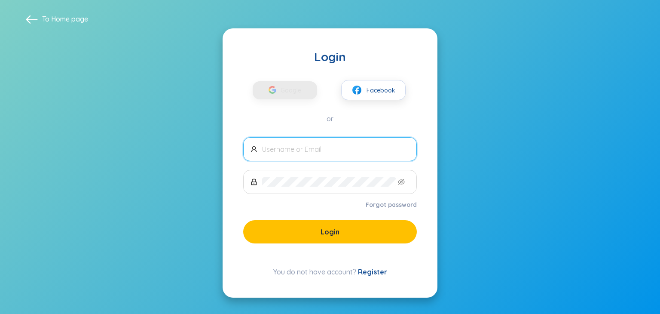  I want to click on div: You do not have account?, so click(330, 272).